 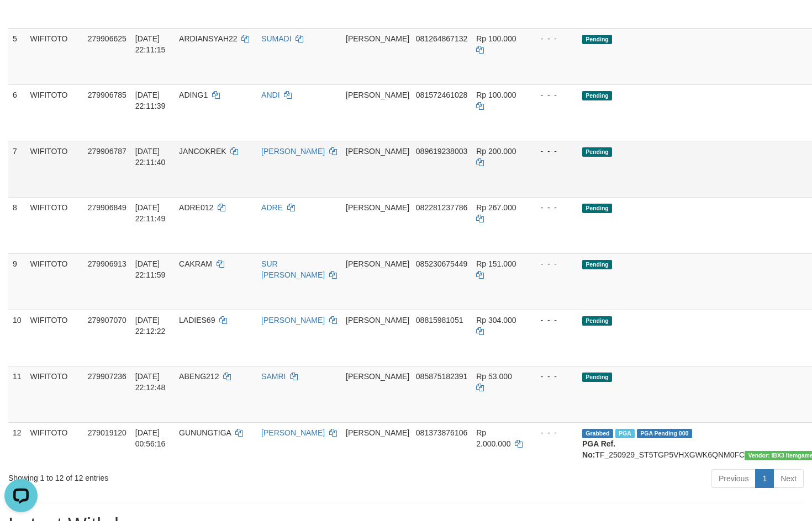 What do you see at coordinates (496, 151) in the screenshot?
I see `span: Rp 200.000` at bounding box center [496, 151].